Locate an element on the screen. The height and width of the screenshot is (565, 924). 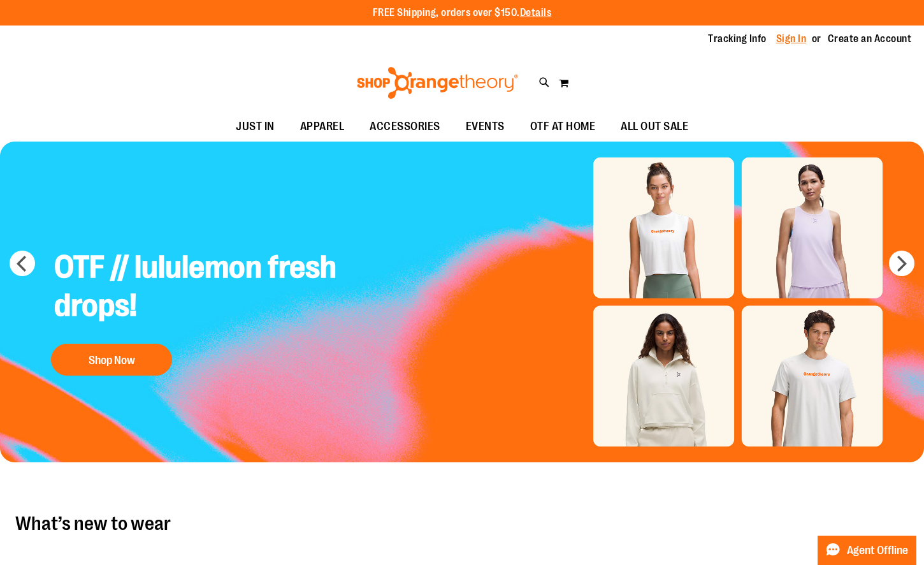
button: next is located at coordinates (902, 263).